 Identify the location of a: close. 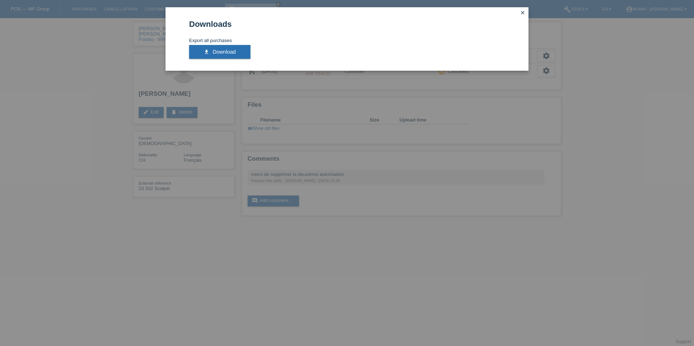
(523, 13).